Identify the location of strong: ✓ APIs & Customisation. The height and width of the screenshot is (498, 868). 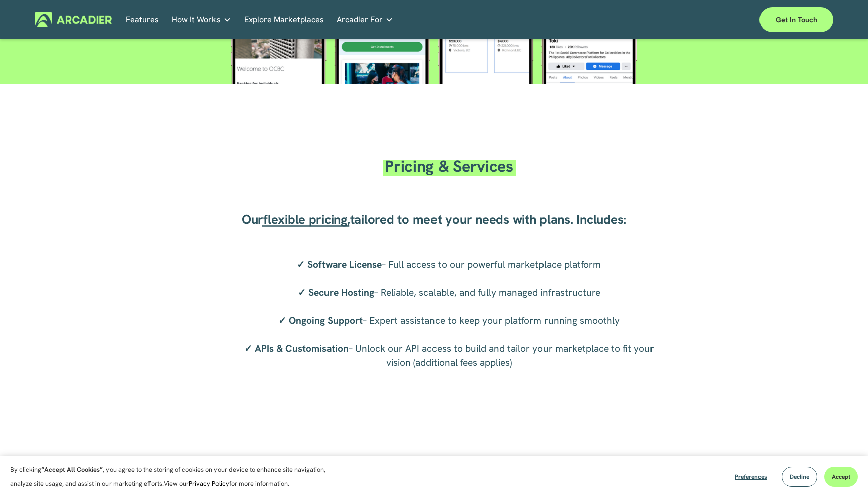
(297, 348).